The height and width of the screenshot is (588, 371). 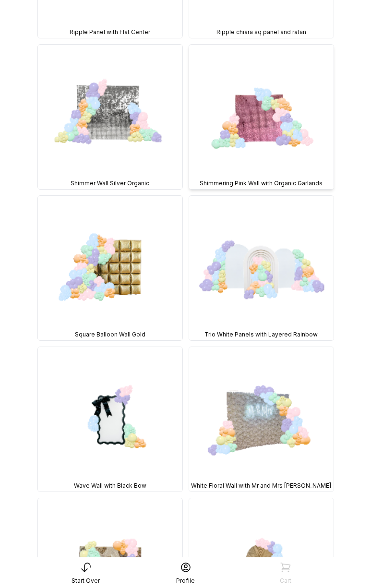 I want to click on div: Profile, so click(x=185, y=581).